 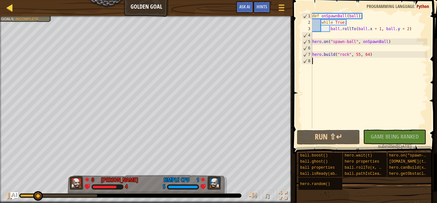 What do you see at coordinates (307, 48) in the screenshot?
I see `div: 6` at bounding box center [307, 48].